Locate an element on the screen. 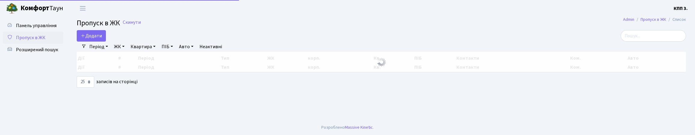 This screenshot has height=135, width=695. a: Admin is located at coordinates (629, 19).